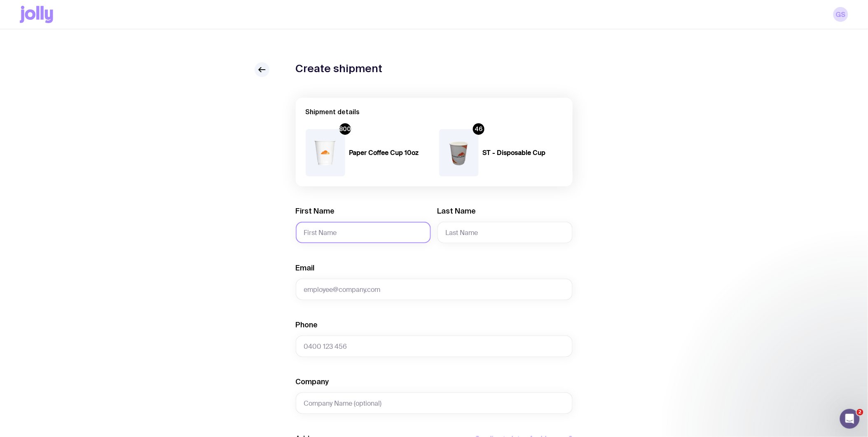  Describe the element at coordinates (479, 129) in the screenshot. I see `div: 46` at that location.